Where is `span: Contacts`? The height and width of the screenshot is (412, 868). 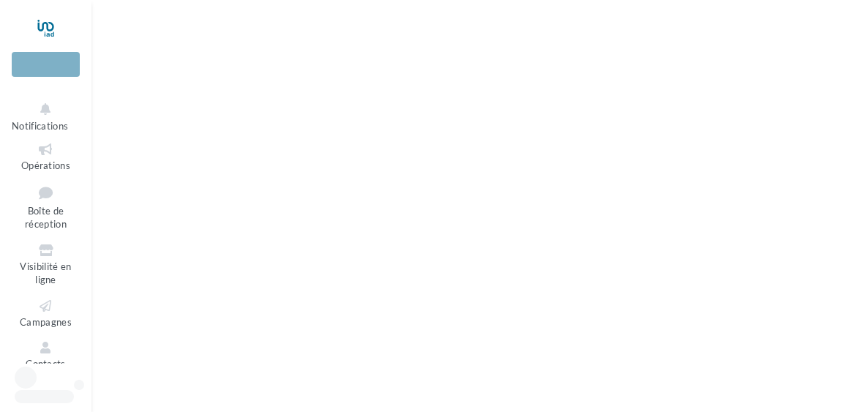 span: Contacts is located at coordinates (45, 364).